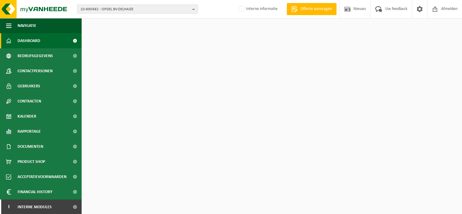 The width and height of the screenshot is (462, 214). I want to click on a: Offerte aanvragen, so click(312, 9).